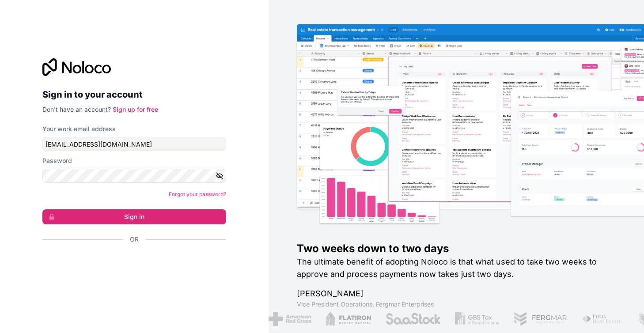 The width and height of the screenshot is (644, 333). What do you see at coordinates (457, 305) in the screenshot?
I see `h1: Vice President Operations , Fergmar Enterprises` at bounding box center [457, 305].